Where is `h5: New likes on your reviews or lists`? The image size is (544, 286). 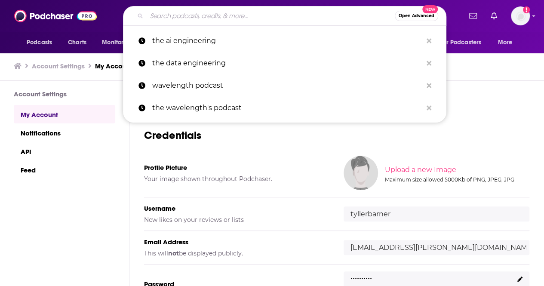 h5: New likes on your reviews or lists is located at coordinates (237, 220).